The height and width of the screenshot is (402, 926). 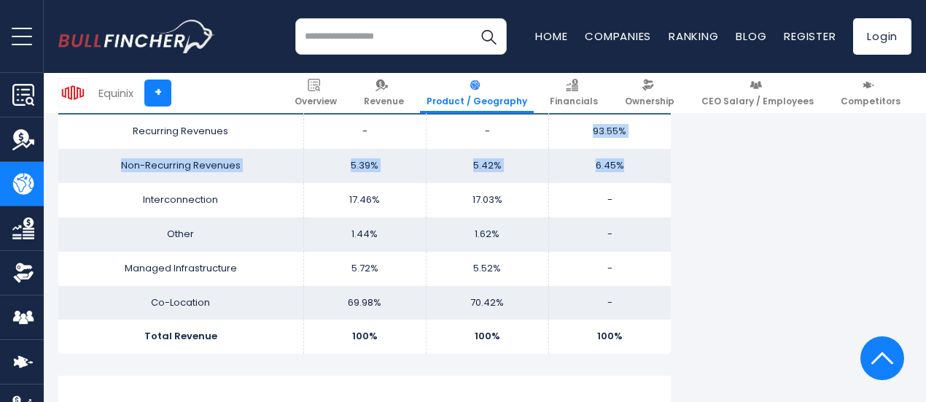 I want to click on td: Co-Location, so click(x=181, y=303).